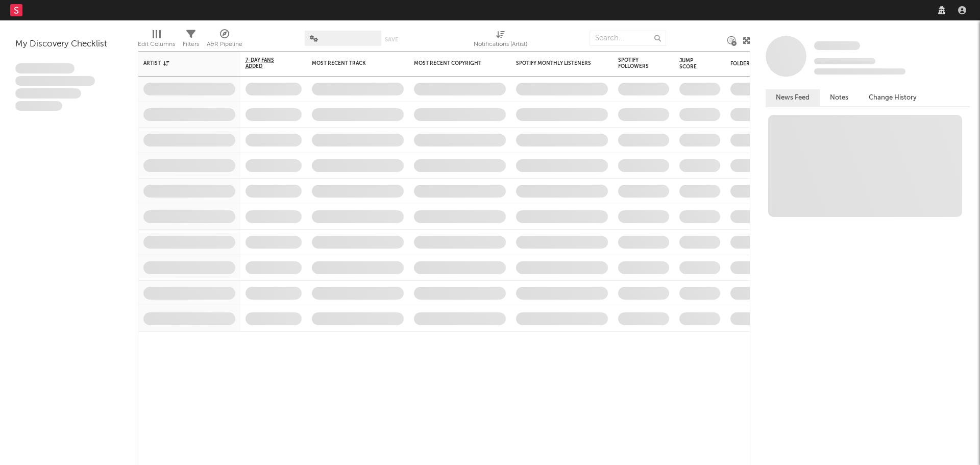  I want to click on span: Lorem ipsum dolor, so click(45, 68).